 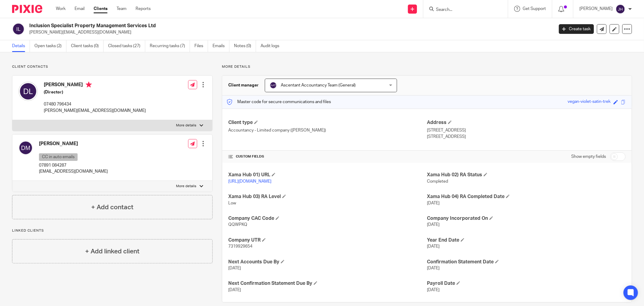 What do you see at coordinates (526, 240) in the screenshot?
I see `h4: Year End Date` at bounding box center [526, 240].